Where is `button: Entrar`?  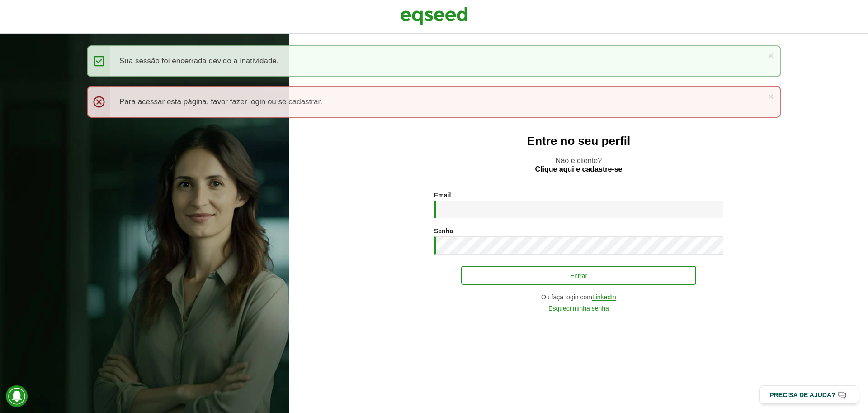 button: Entrar is located at coordinates (578, 275).